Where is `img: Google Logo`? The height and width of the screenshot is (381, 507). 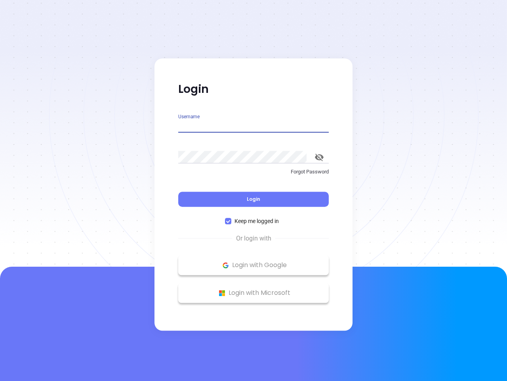
img: Google Logo is located at coordinates (226, 265).